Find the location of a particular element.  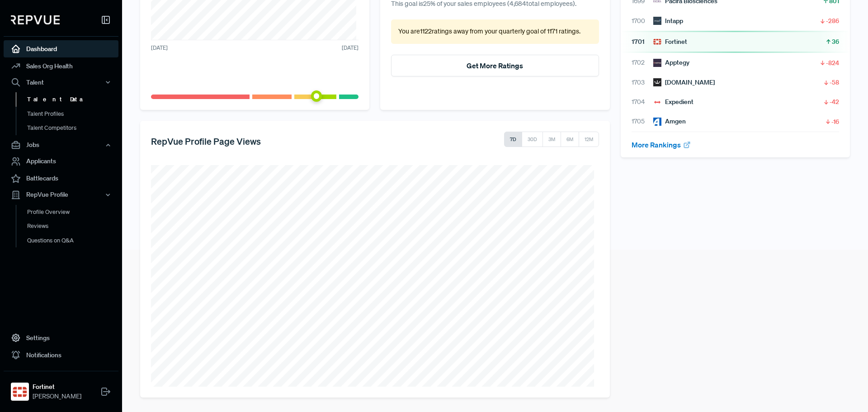

a: More Rankings is located at coordinates (661, 145).